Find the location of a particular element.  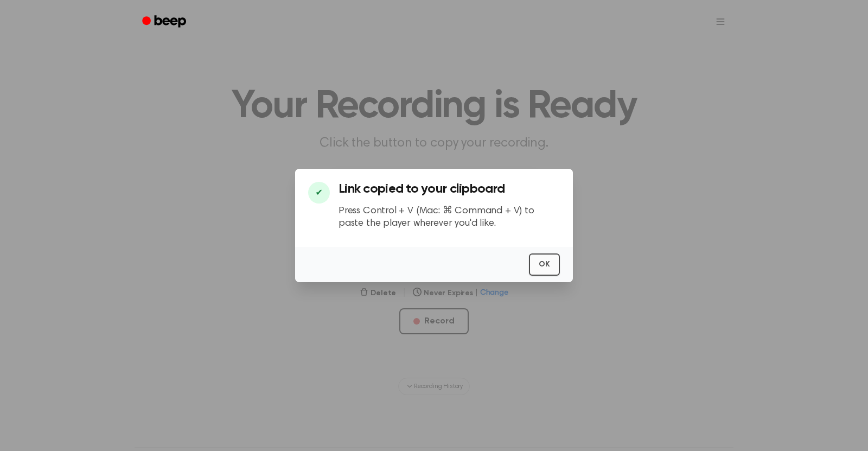

a: Beep is located at coordinates (165, 22).